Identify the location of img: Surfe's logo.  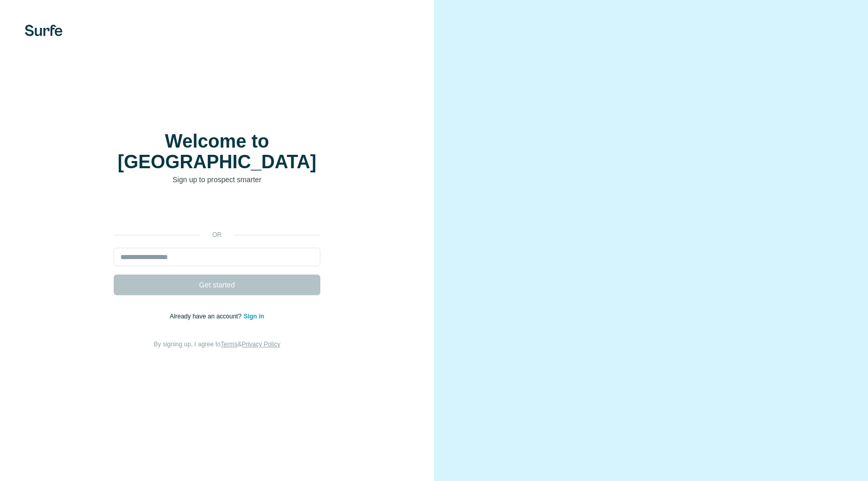
(43, 31).